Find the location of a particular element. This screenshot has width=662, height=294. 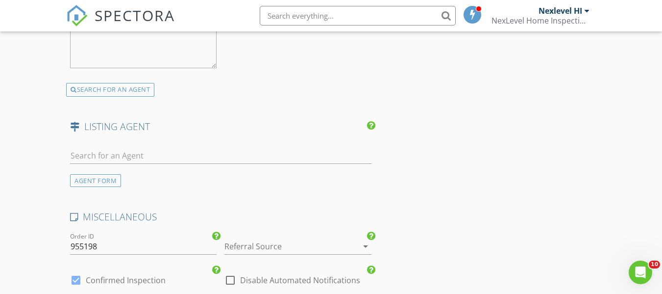

i: arrow_drop_down is located at coordinates (366, 246).